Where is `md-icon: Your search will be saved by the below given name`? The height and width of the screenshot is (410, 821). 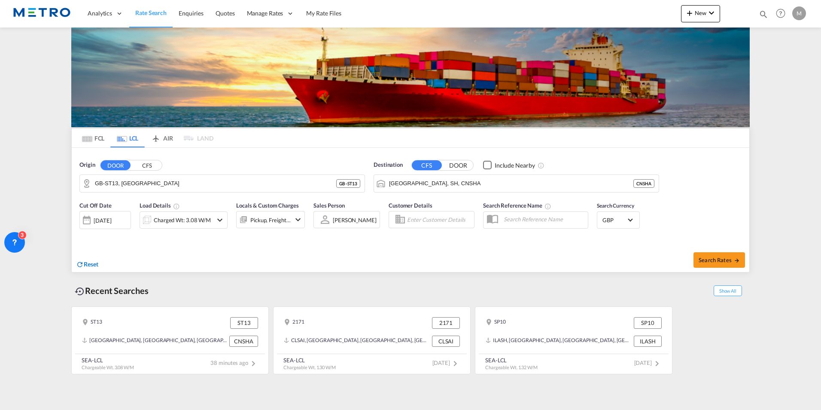
md-icon: Your search will be saved by the below given name is located at coordinates (548, 206).